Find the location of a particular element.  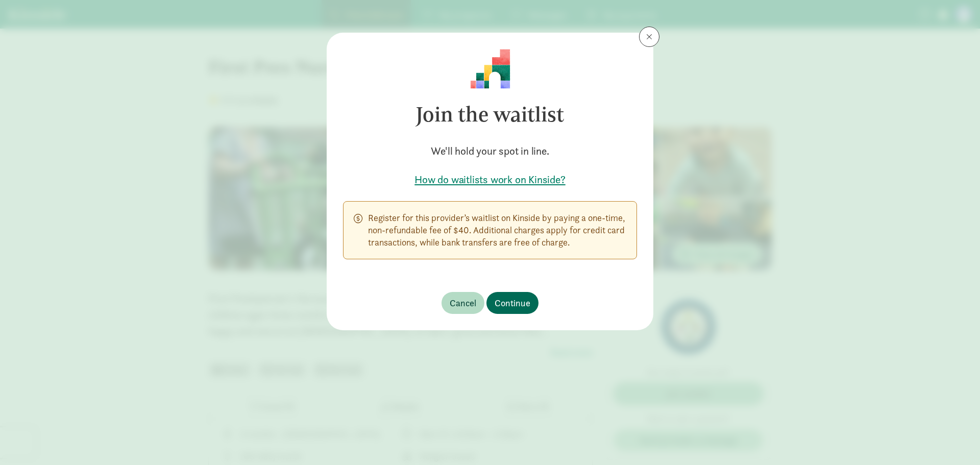

button: Cancel is located at coordinates (463, 303).